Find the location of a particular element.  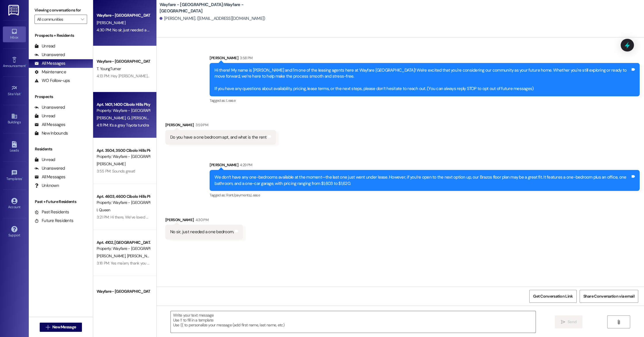

div: Prospects + Residents is located at coordinates (61, 35).